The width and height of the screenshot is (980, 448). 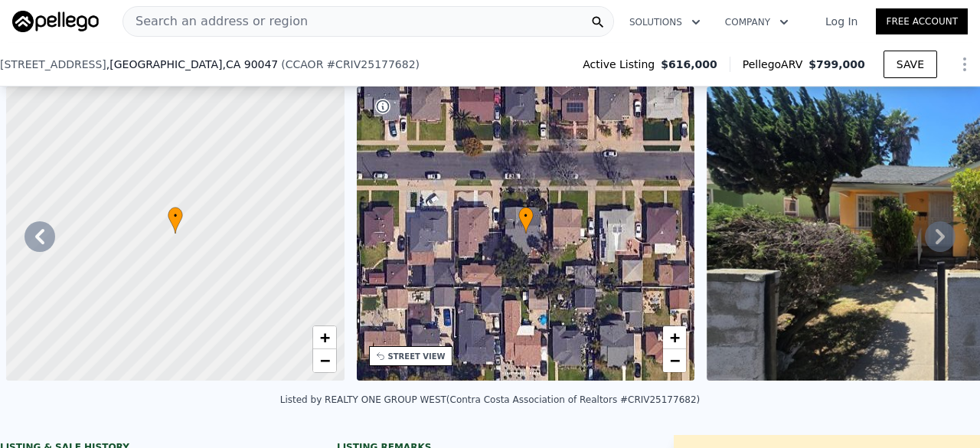 I want to click on span: , CA 90047, so click(x=249, y=64).